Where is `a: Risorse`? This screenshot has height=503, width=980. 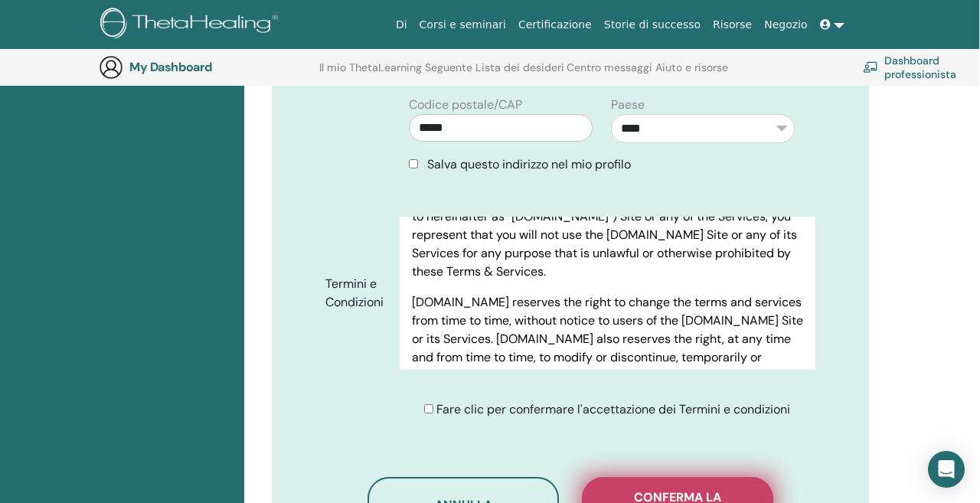
a: Risorse is located at coordinates (732, 24).